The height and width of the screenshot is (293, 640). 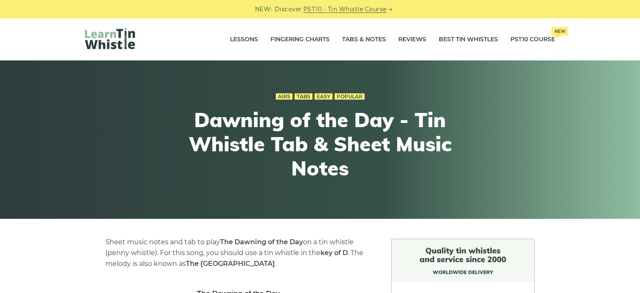 What do you see at coordinates (110, 38) in the screenshot?
I see `img: LearnTinWhistle.com` at bounding box center [110, 38].